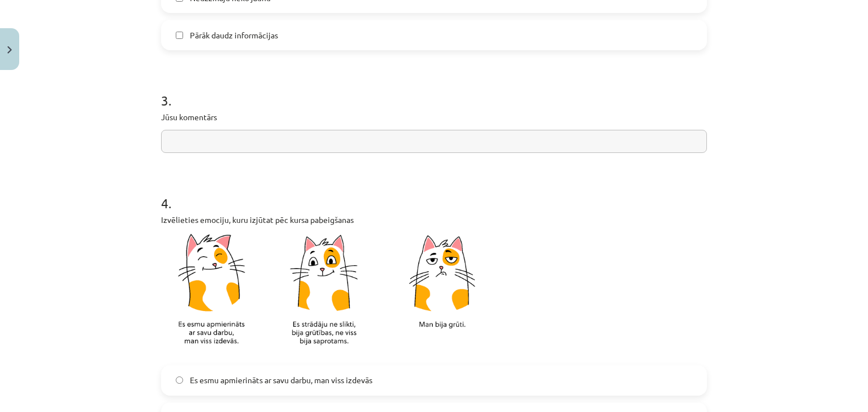 The image size is (868, 412). What do you see at coordinates (434, 193) in the screenshot?
I see `h1: 4 .` at bounding box center [434, 193].